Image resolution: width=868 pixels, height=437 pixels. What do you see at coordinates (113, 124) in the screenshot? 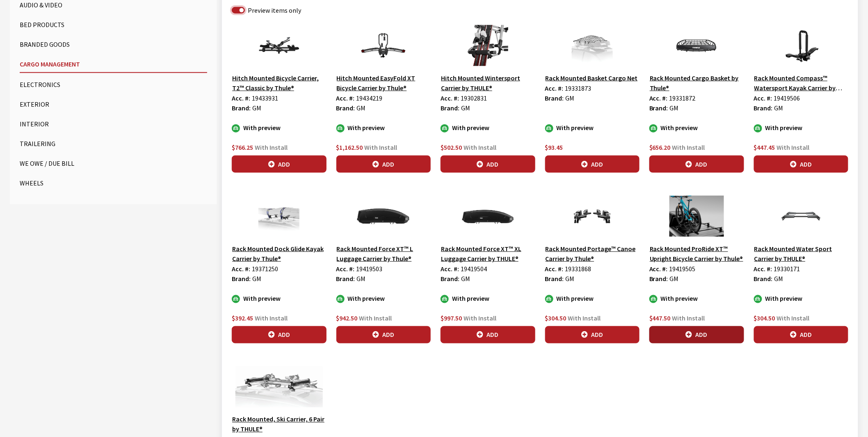
I see `button: Interior` at bounding box center [113, 124].